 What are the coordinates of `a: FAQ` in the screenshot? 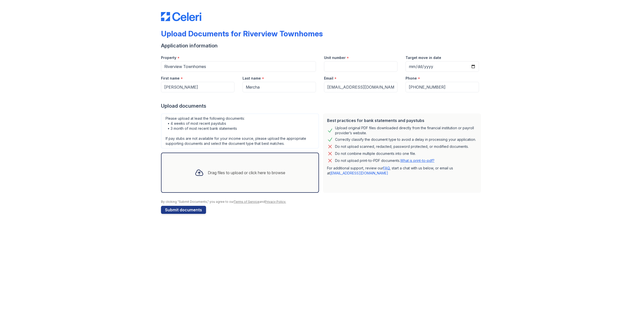 It's located at (386, 168).